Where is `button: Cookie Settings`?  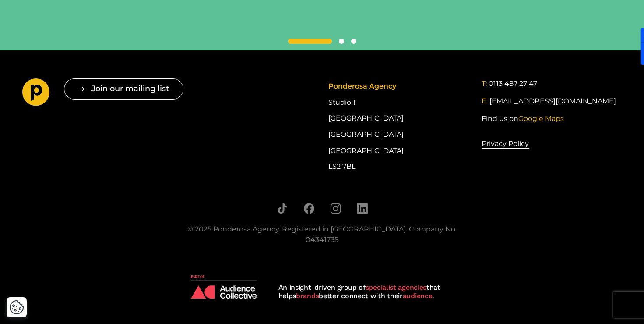
button: Cookie Settings is located at coordinates (17, 307).